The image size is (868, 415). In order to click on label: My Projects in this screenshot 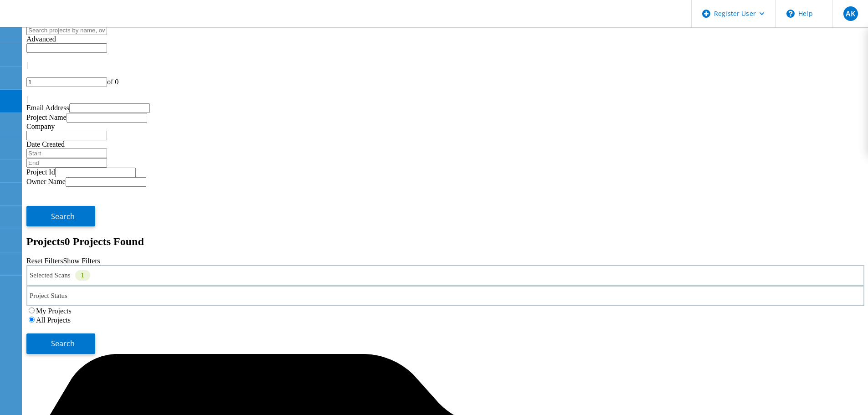, I will do `click(54, 310)`.